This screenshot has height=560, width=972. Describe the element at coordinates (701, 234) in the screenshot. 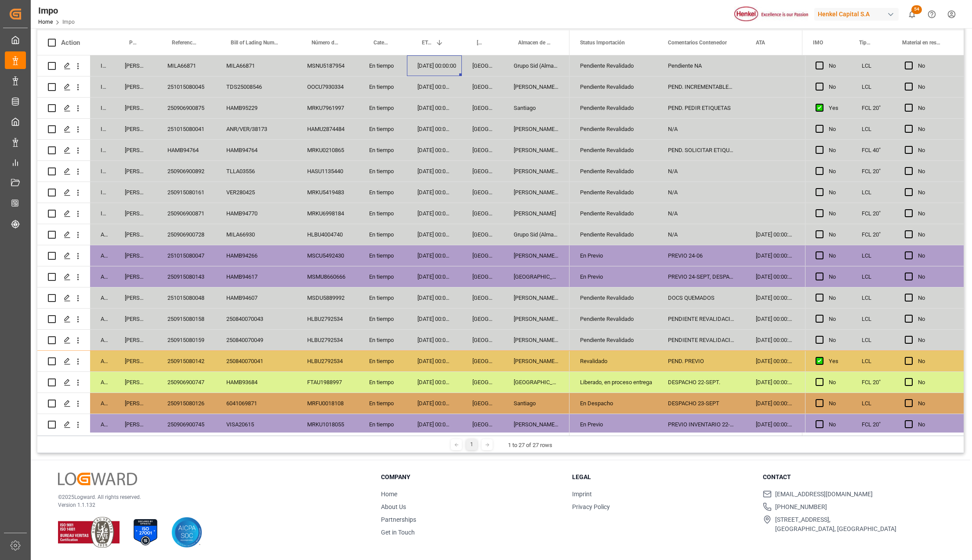

I see `div: N/A` at that location.